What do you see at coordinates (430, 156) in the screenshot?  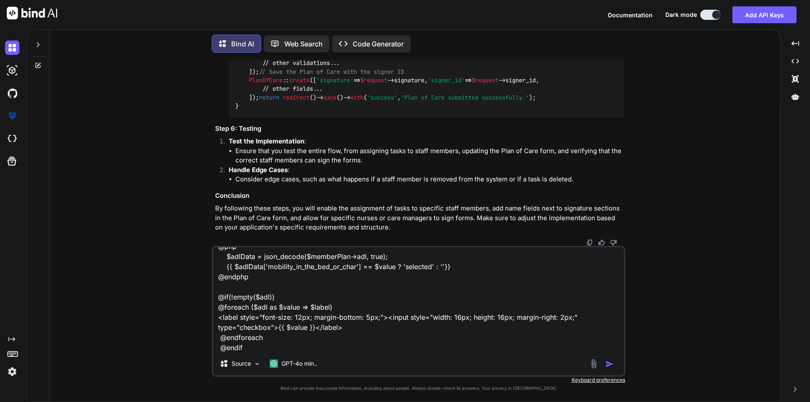 I see `li: Ensure that you test the entire flow, from assigning tasks to staff members, updating the Plan of...` at bounding box center [430, 156].